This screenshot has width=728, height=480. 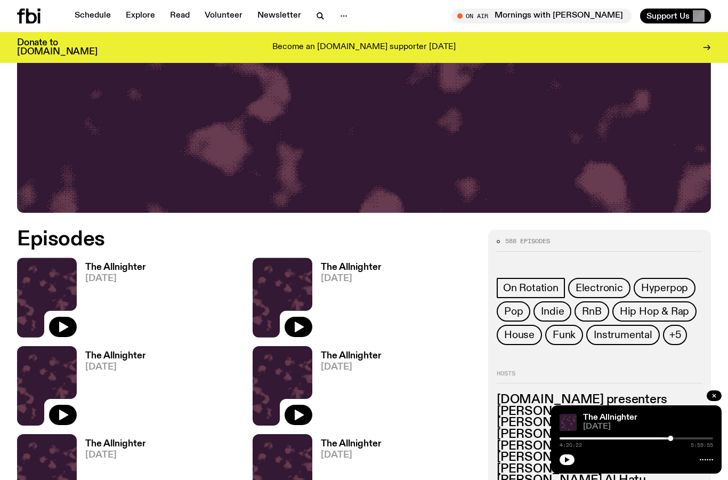 I want to click on a: Hyperpop, so click(x=665, y=288).